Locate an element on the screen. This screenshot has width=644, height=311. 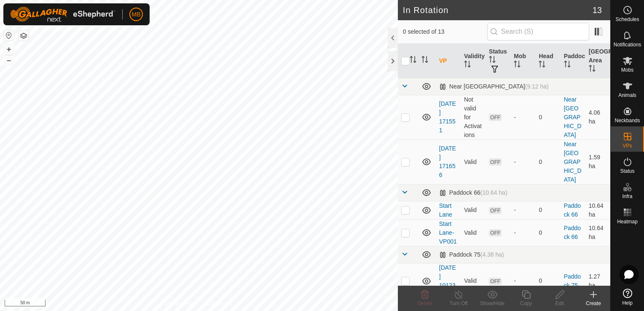
td: 1.27 ha is located at coordinates (598, 281).